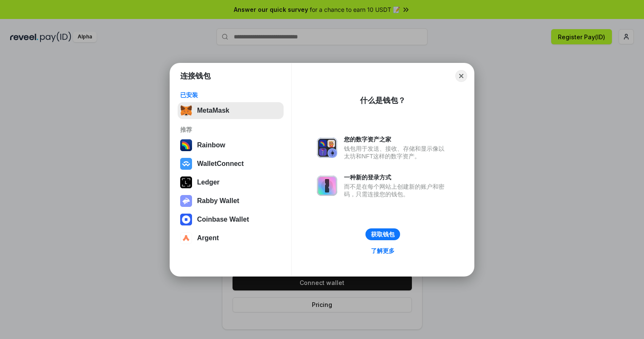  What do you see at coordinates (213, 111) in the screenshot?
I see `div: MetaMask` at bounding box center [213, 111].